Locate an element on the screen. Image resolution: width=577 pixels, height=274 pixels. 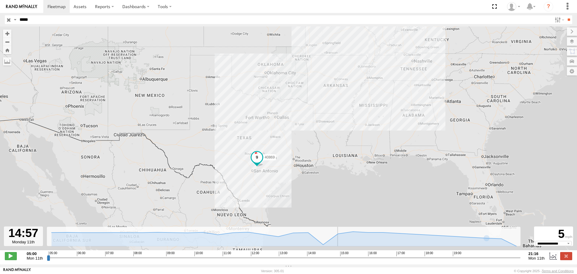
span: 14:00 is located at coordinates (311, 254).